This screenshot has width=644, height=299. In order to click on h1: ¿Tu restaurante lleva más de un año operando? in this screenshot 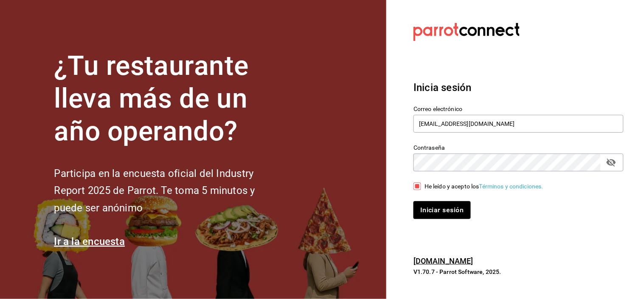, I will do `click(169, 99)`.